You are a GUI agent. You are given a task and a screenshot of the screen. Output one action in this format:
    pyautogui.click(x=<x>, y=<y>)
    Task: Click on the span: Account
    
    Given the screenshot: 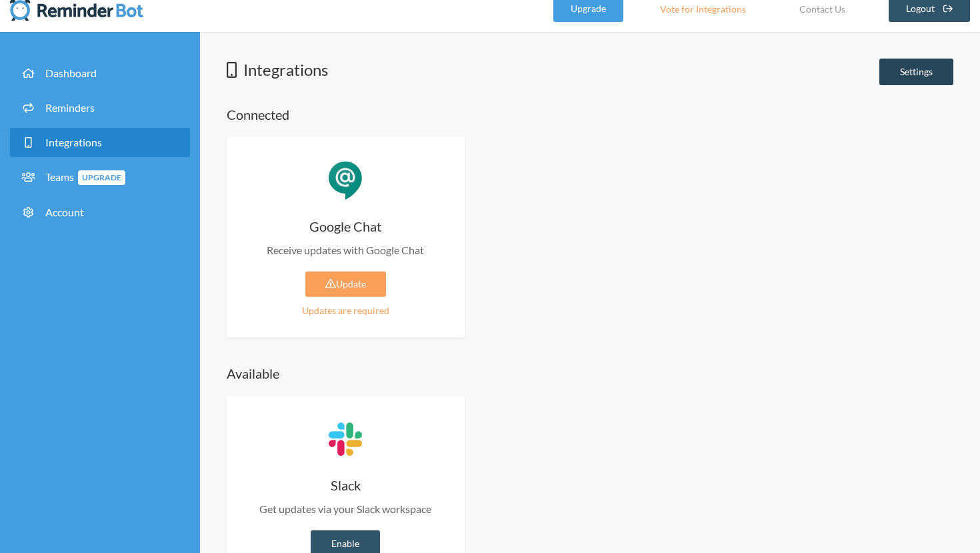 What is the action you would take?
    pyautogui.click(x=64, y=212)
    